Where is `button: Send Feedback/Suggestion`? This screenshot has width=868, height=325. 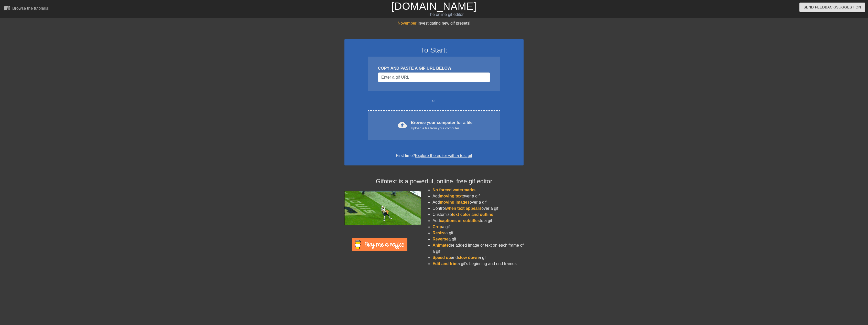
button: Send Feedback/Suggestion is located at coordinates (832, 8).